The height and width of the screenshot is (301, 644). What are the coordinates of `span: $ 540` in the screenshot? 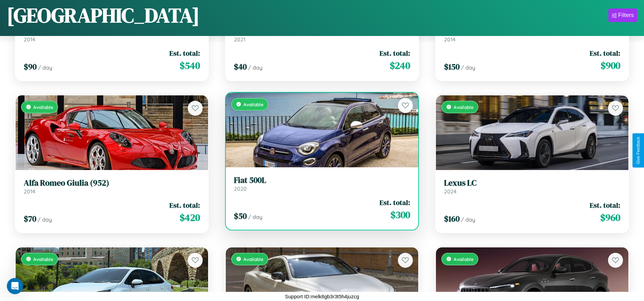 It's located at (190, 65).